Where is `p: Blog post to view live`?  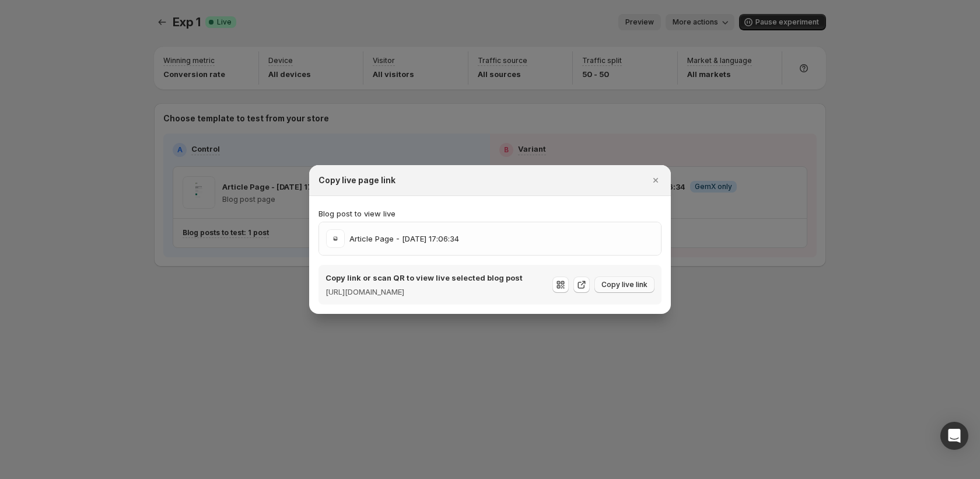 p: Blog post to view live is located at coordinates (490, 214).